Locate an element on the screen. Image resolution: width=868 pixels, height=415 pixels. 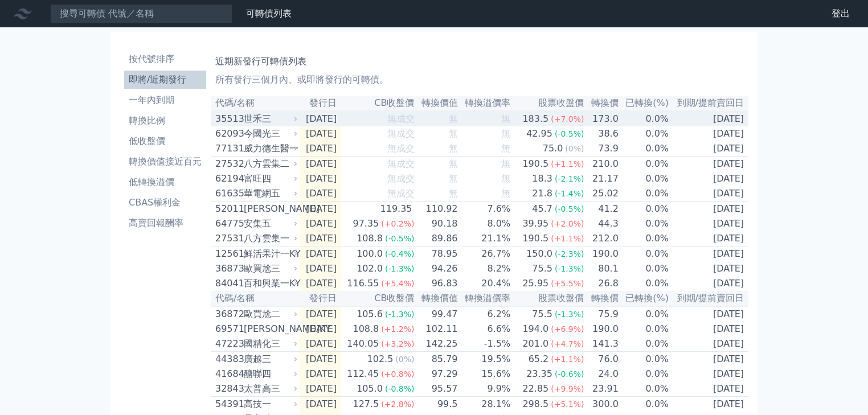
a: 高賣回報酬率 is located at coordinates (165, 223).